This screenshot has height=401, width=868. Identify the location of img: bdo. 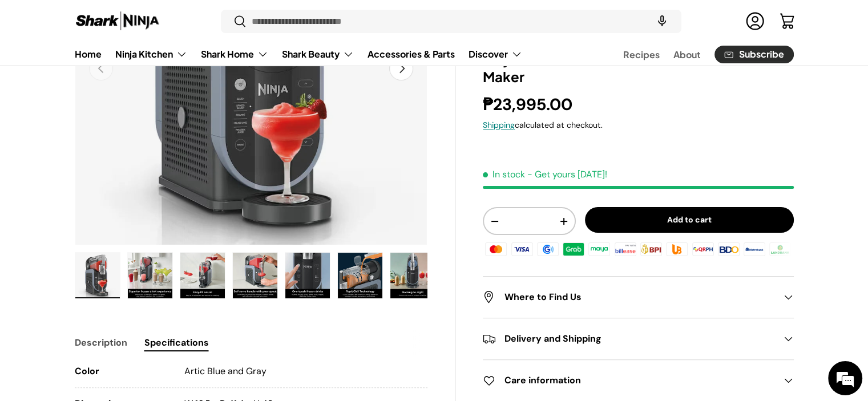
(728, 249).